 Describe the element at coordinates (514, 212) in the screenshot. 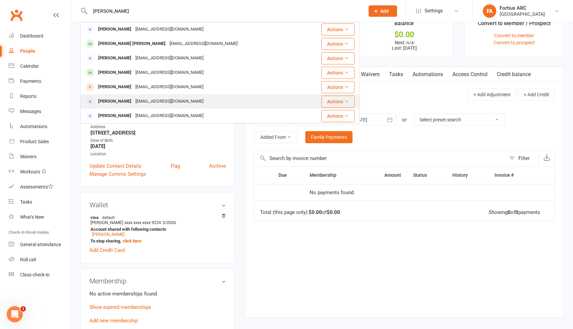

I see `div: Showing of payments` at that location.